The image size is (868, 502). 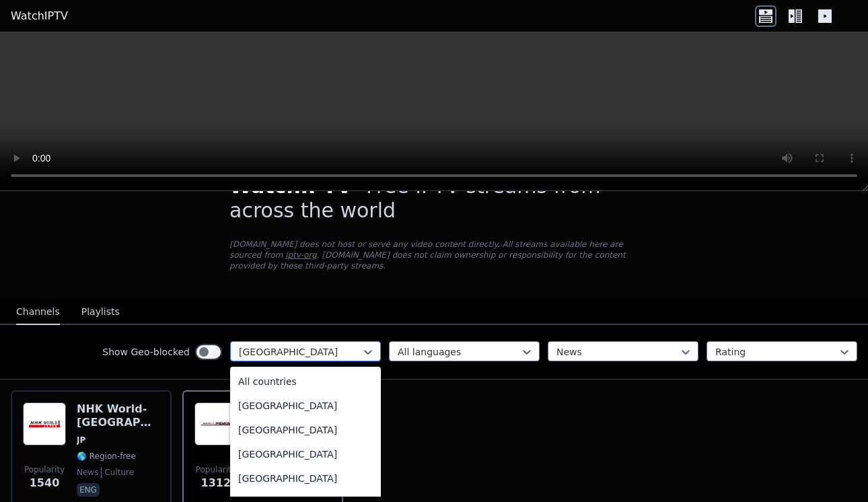 What do you see at coordinates (146, 352) in the screenshot?
I see `label: Show Geo-blocked` at bounding box center [146, 352].